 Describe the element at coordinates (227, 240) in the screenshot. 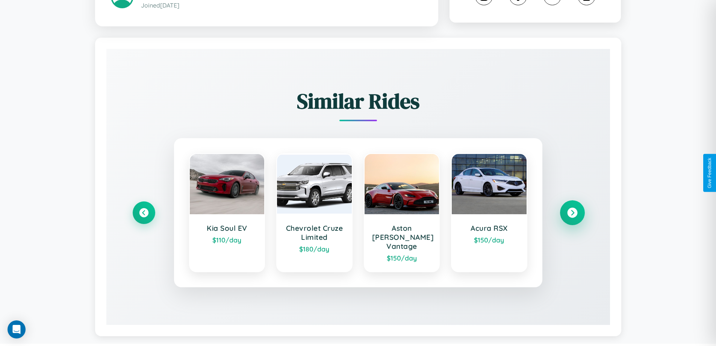

I see `div: $ 110 /day` at that location.